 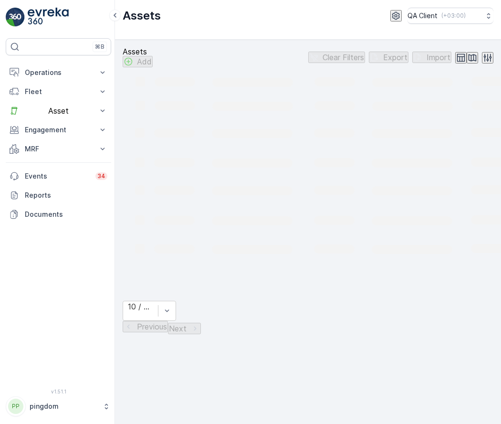 What do you see at coordinates (58, 130) in the screenshot?
I see `p: Engagement` at bounding box center [58, 130].